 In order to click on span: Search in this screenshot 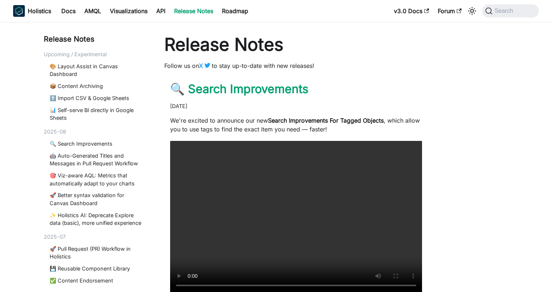, I will do `click(505, 11)`.